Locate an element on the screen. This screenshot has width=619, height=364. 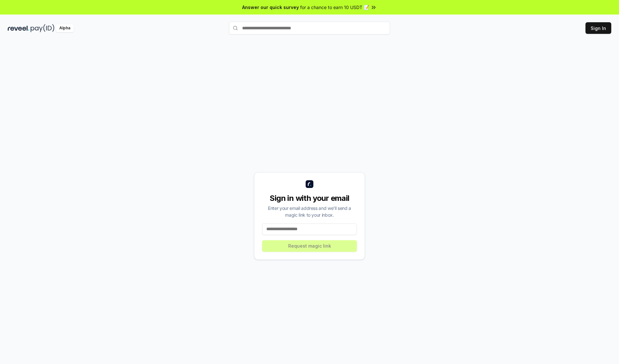
div: Alpha is located at coordinates (65, 28).